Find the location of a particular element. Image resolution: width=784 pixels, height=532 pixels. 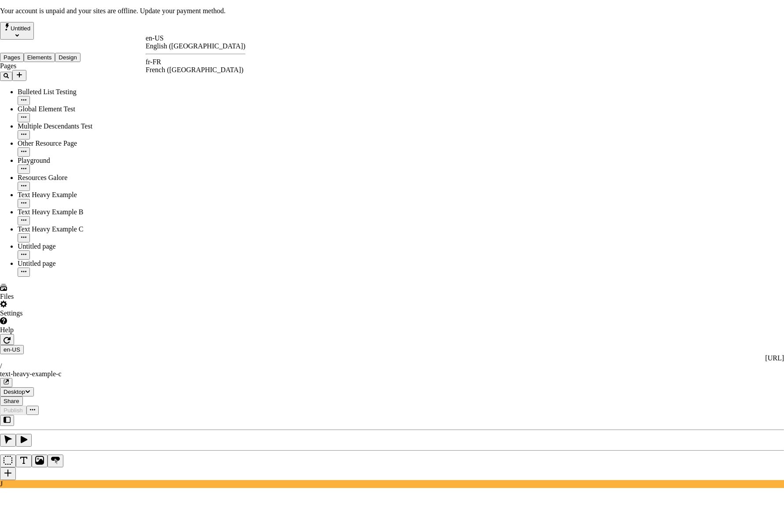

div: en-US is located at coordinates (195, 38).